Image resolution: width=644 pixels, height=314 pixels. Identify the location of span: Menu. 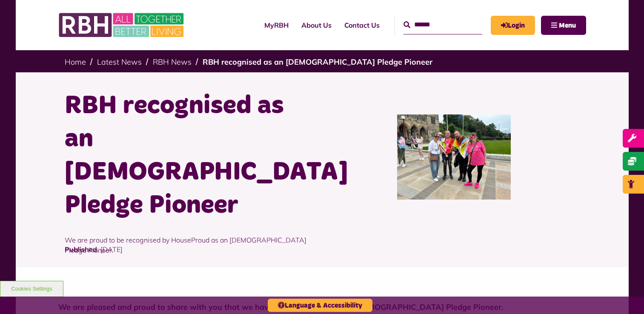
(568, 26).